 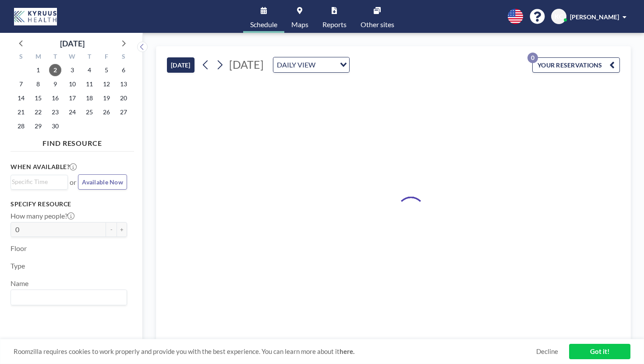 What do you see at coordinates (69, 204) in the screenshot?
I see `h3: Specify resource` at bounding box center [69, 204].